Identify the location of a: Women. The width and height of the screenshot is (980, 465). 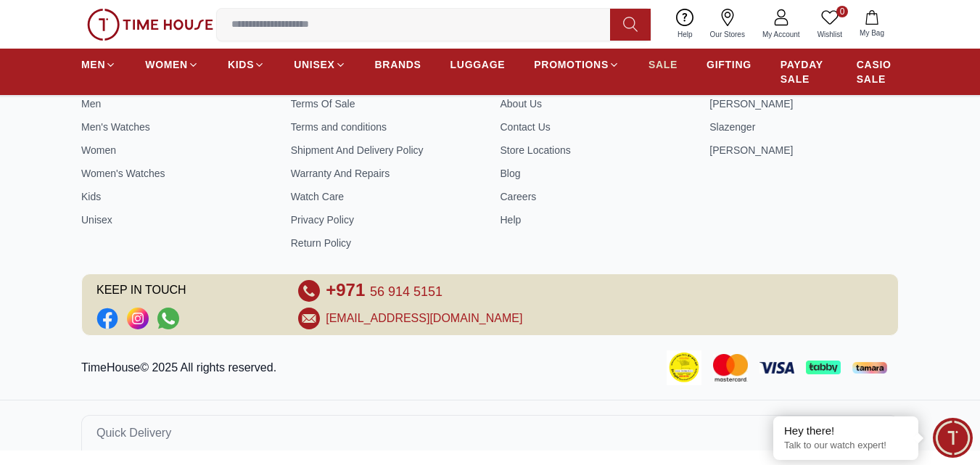
(175, 150).